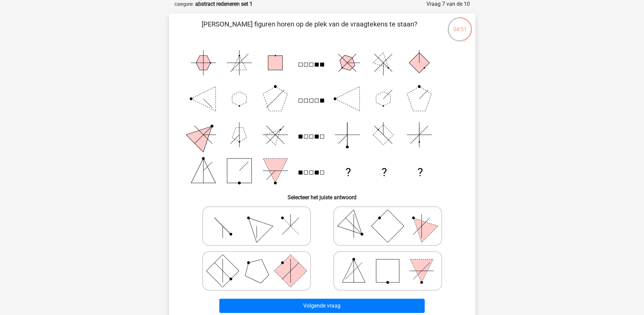 This screenshot has width=644, height=315. What do you see at coordinates (184, 4) in the screenshot?
I see `small: Categorie:` at bounding box center [184, 4].